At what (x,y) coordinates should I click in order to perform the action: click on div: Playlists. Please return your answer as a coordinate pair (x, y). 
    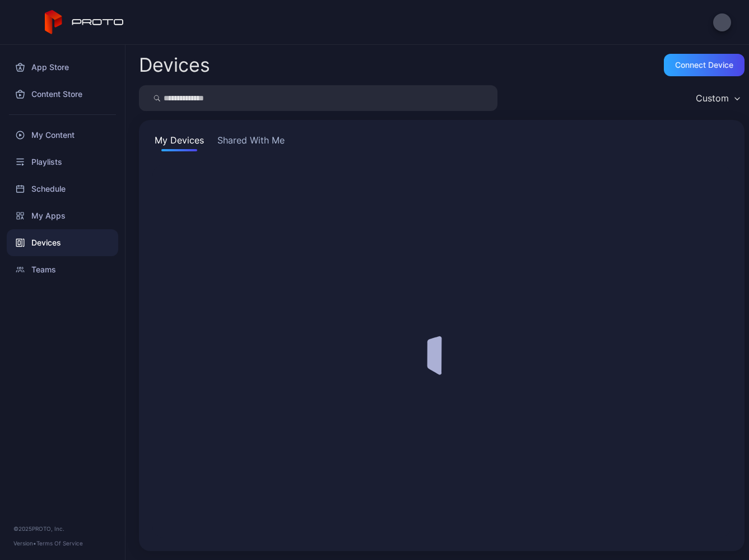
    Looking at the image, I should click on (62, 162).